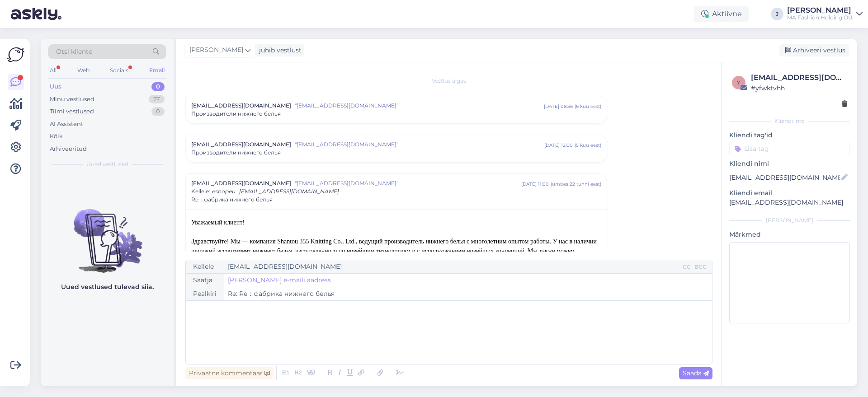 The height and width of the screenshot is (397, 868). What do you see at coordinates (53, 71) in the screenshot?
I see `div: All` at bounding box center [53, 71].